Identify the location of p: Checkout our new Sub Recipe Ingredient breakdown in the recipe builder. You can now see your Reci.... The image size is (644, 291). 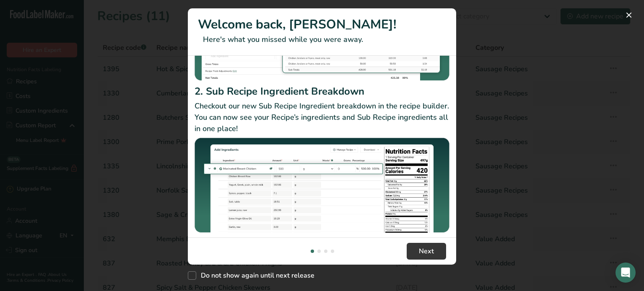
(322, 117).